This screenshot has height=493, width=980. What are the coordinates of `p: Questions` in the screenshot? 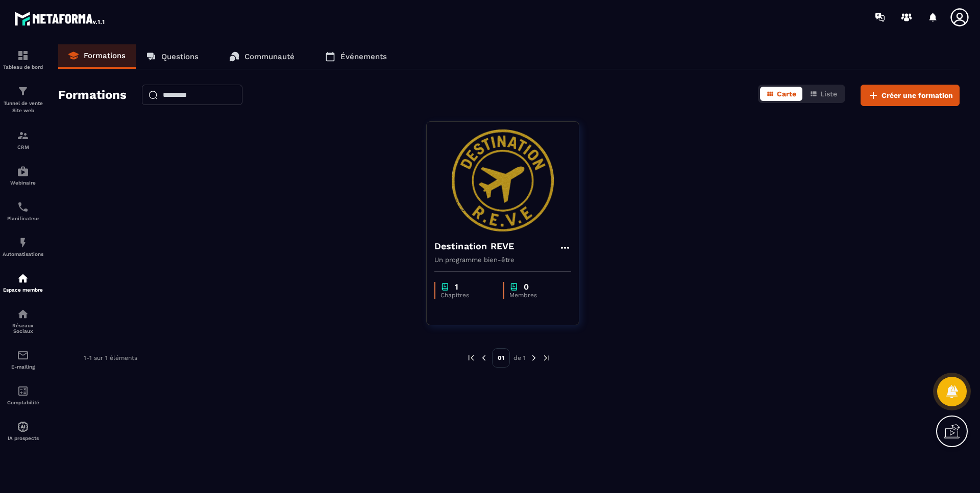 It's located at (180, 56).